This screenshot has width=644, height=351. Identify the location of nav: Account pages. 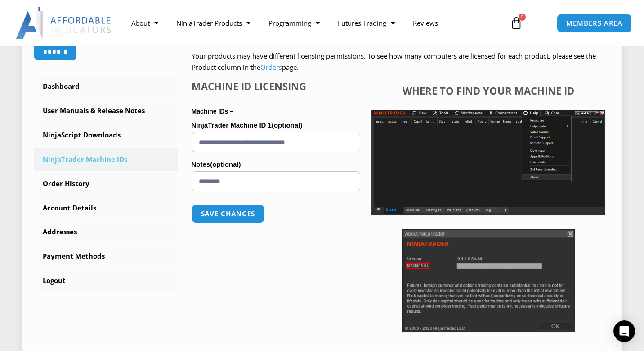
(106, 183).